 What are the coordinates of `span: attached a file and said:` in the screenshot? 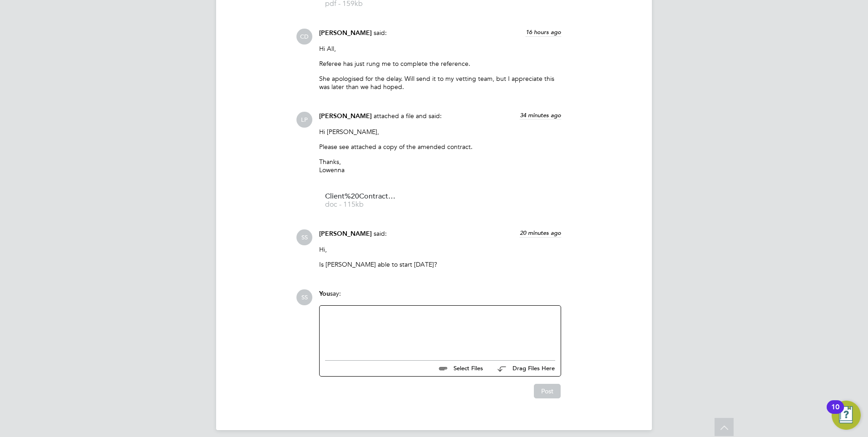 It's located at (408, 116).